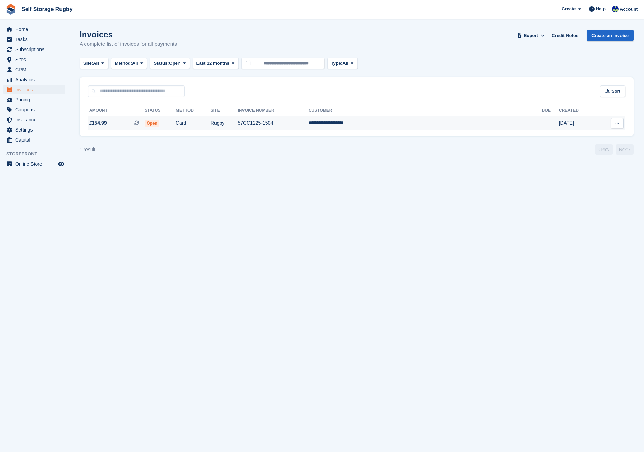  Describe the element at coordinates (337, 63) in the screenshot. I see `span: Type:` at that location.